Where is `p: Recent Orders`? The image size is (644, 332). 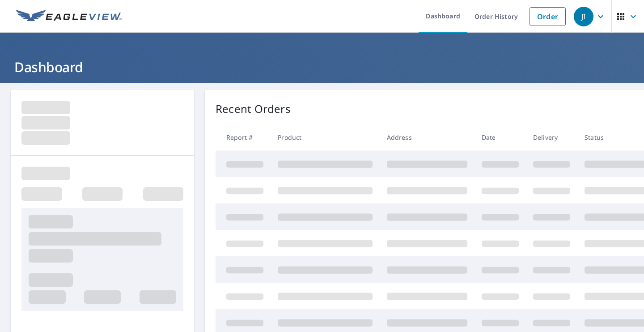
p: Recent Orders is located at coordinates (253, 109).